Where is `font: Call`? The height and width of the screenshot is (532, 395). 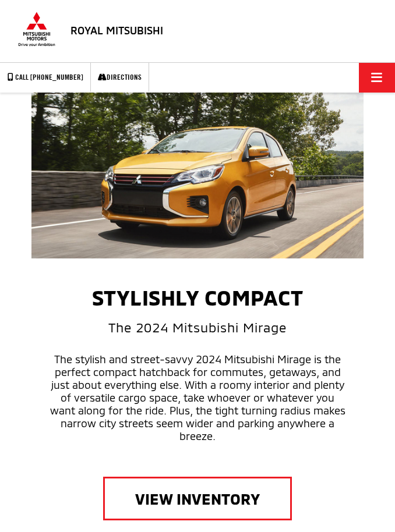 font: Call is located at coordinates (22, 77).